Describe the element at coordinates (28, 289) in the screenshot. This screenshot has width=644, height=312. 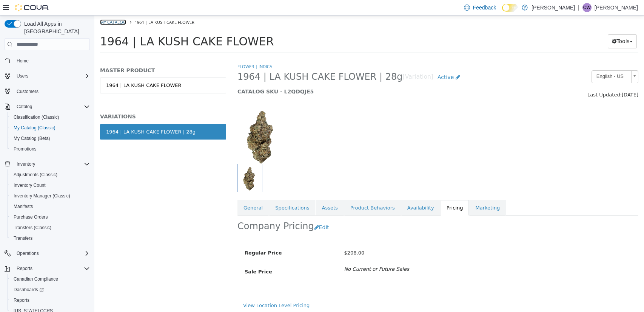
I see `a: Dashboards` at that location.